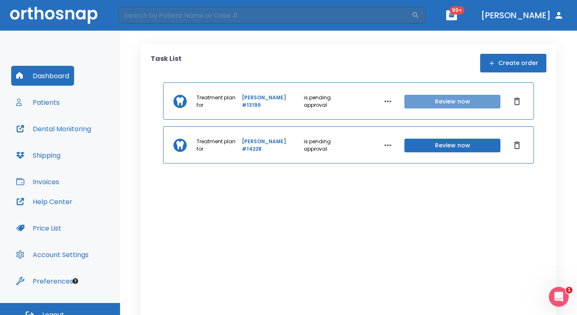 The width and height of the screenshot is (577, 315). What do you see at coordinates (513, 63) in the screenshot?
I see `button: Create order` at bounding box center [513, 63].